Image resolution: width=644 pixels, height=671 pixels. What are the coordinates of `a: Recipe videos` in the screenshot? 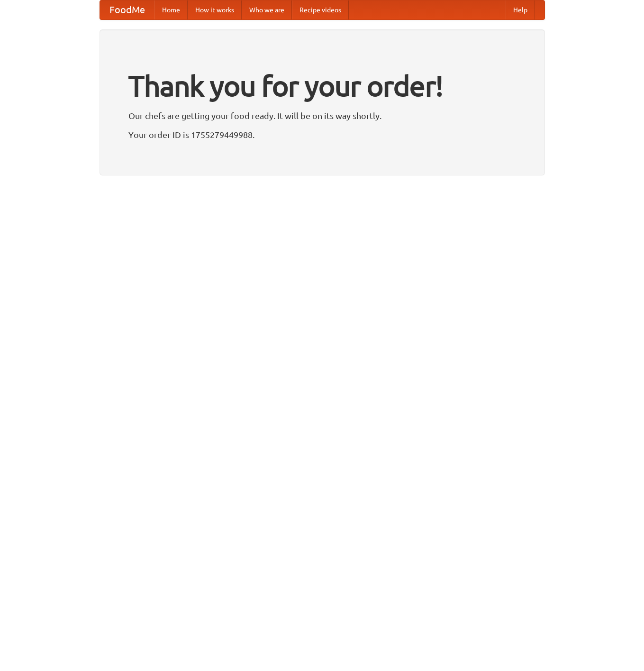 It's located at (321, 10).